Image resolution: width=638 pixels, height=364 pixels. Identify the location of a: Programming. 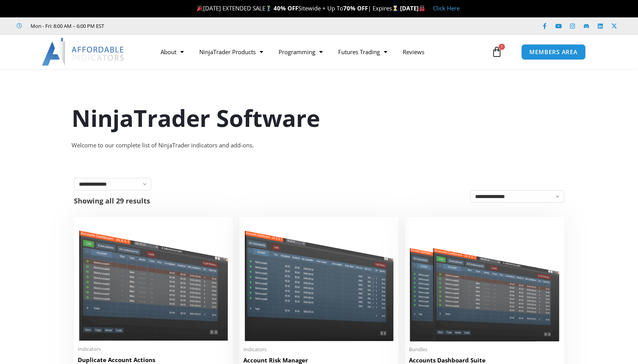
(301, 52).